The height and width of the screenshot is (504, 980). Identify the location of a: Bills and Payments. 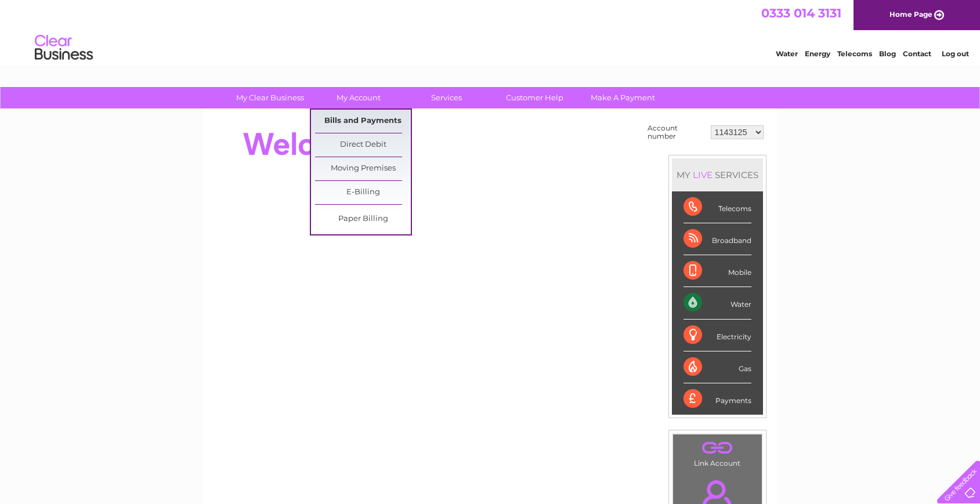
(362, 121).